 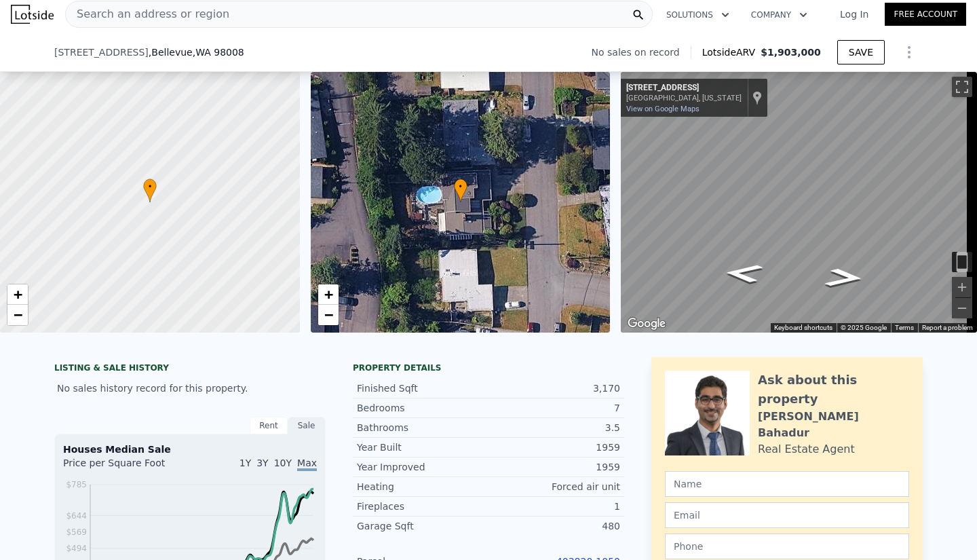 I want to click on div: Price per Square Foot, so click(x=126, y=466).